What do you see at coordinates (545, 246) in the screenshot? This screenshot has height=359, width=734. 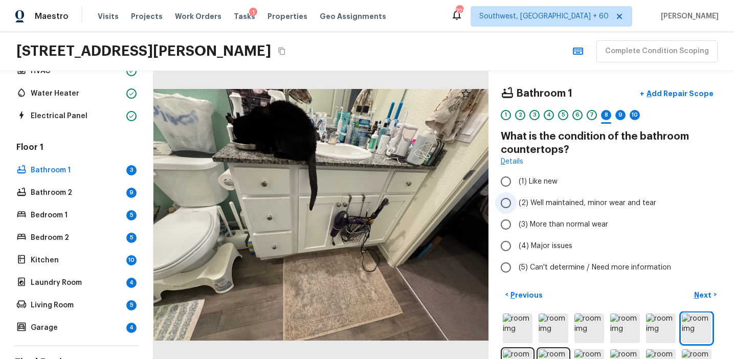 I see `span: (4) Major issues` at bounding box center [545, 246].